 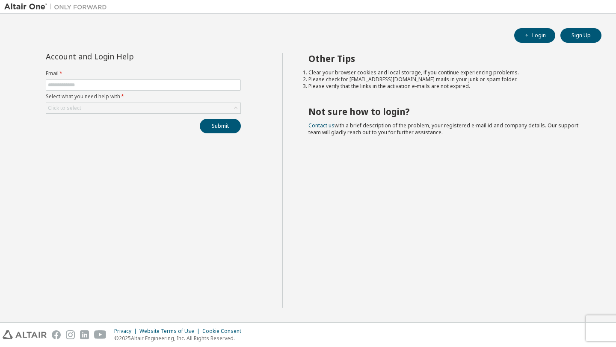 I want to click on p: © 2025 Altair Engineering, Inc. All Rights Reserved., so click(x=180, y=338).